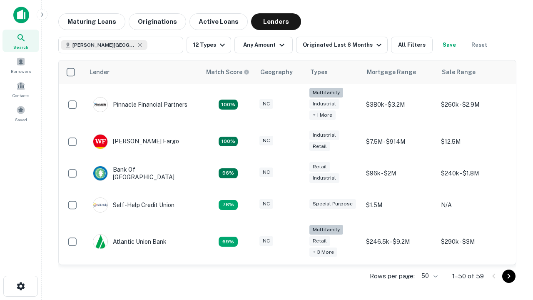  I want to click on a: Contacts, so click(21, 89).